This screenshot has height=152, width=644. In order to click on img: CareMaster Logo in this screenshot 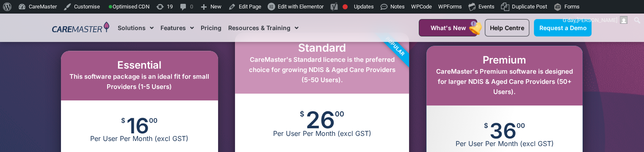, I will do `click(80, 28)`.